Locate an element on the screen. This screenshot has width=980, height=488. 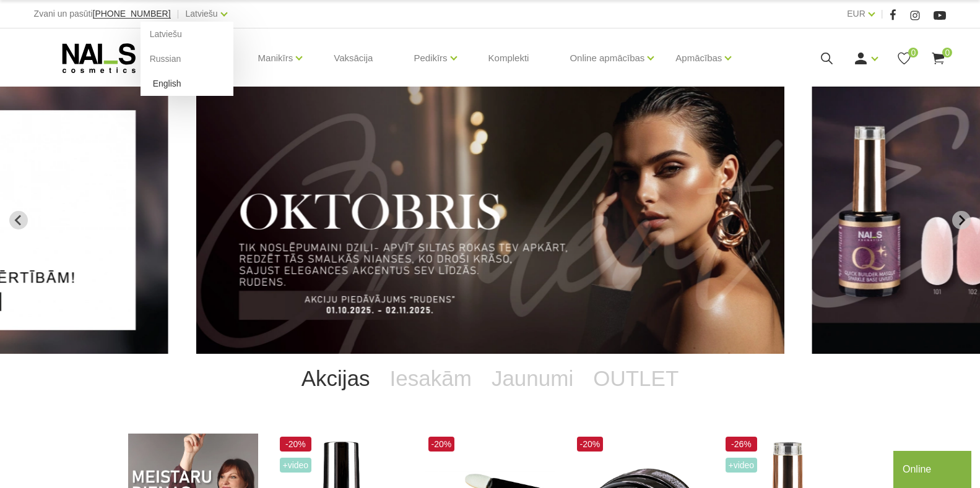
a: Apmācības is located at coordinates (698, 58).